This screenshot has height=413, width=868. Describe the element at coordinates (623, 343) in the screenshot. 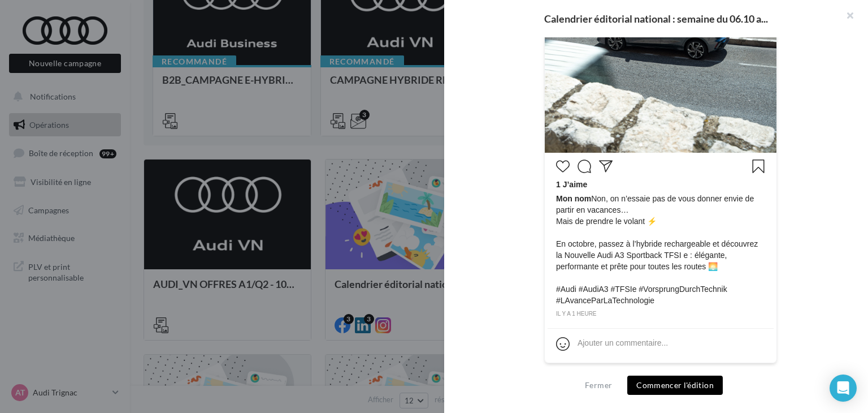

I see `div: Ajouter un commentaire...` at that location.